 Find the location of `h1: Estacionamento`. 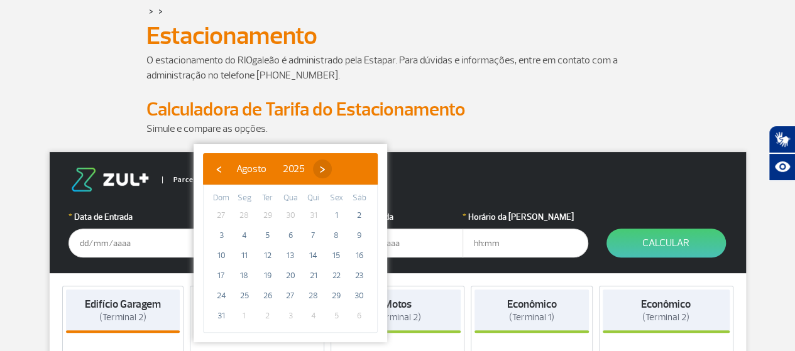

h1: Estacionamento is located at coordinates (398, 36).